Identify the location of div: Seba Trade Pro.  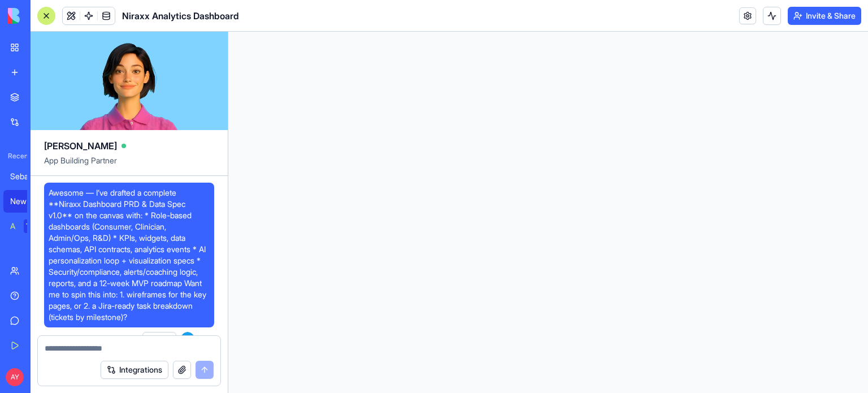
(26, 176).